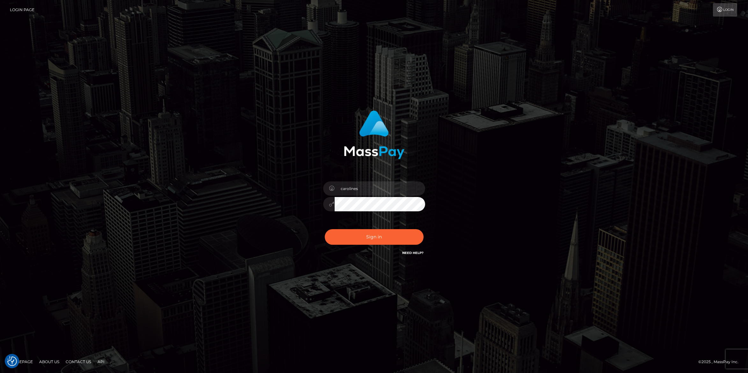 Image resolution: width=748 pixels, height=373 pixels. I want to click on button: Sign in, so click(374, 237).